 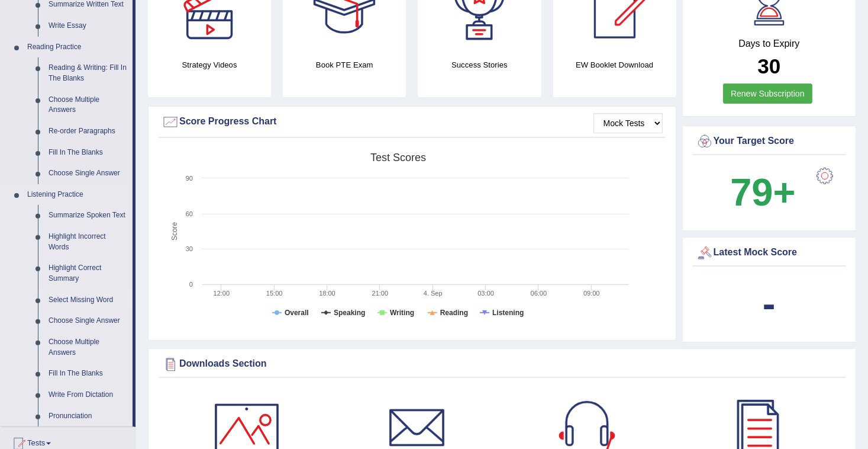 I want to click on div: Score Progress Chart, so click(x=412, y=122).